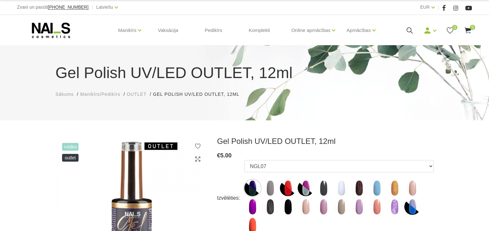  Describe the element at coordinates (231, 198) in the screenshot. I see `div: Izvēlēties:` at that location.